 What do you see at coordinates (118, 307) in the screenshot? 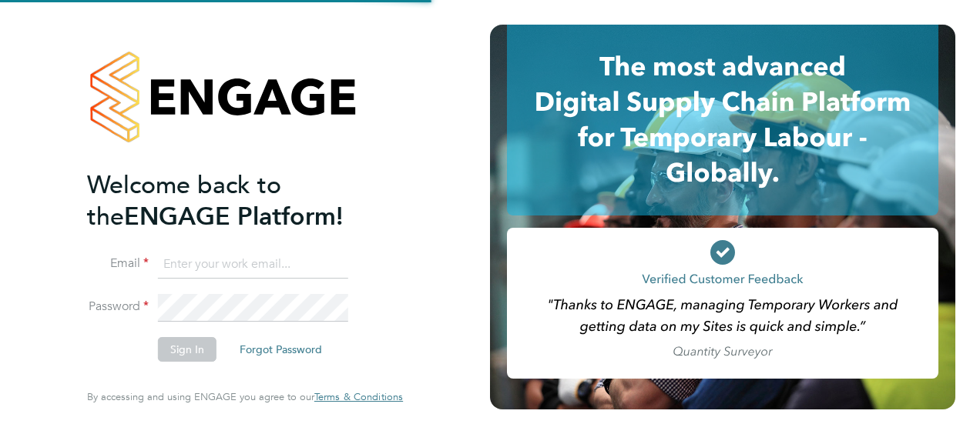
I see `label: Password` at bounding box center [118, 307].